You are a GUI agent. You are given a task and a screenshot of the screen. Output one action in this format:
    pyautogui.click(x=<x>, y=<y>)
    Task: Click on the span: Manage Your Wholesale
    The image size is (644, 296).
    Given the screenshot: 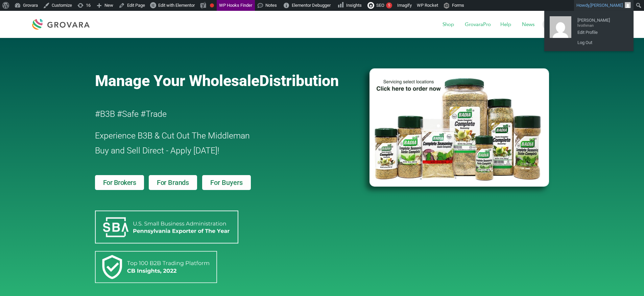 What is the action you would take?
    pyautogui.click(x=177, y=80)
    